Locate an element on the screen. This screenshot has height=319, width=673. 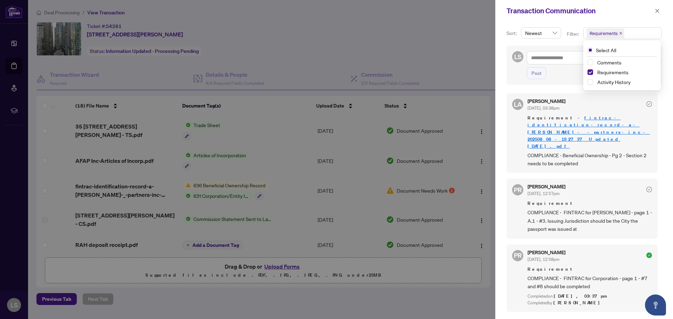
span: Select Comments is located at coordinates (590, 62).